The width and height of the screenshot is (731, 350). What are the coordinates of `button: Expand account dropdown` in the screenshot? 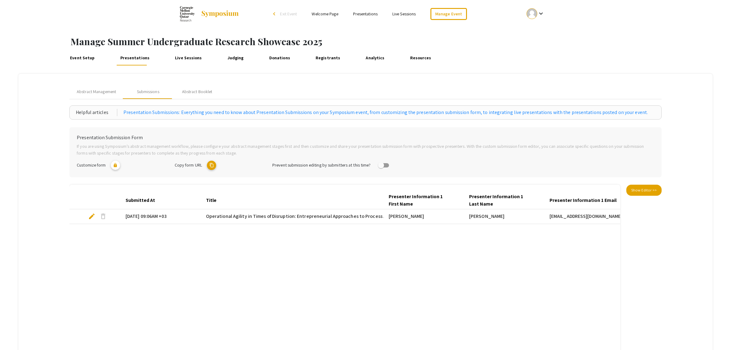 It's located at (536, 14).